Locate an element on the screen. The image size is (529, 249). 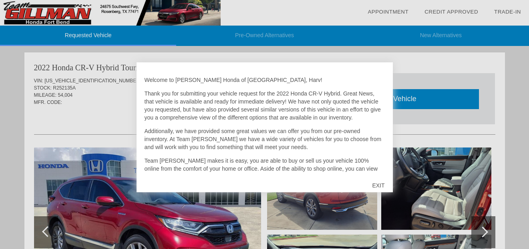
p: Additionally, we have provided some great values we can offer you from our pre-owned inventory. A... is located at coordinates (265, 139).